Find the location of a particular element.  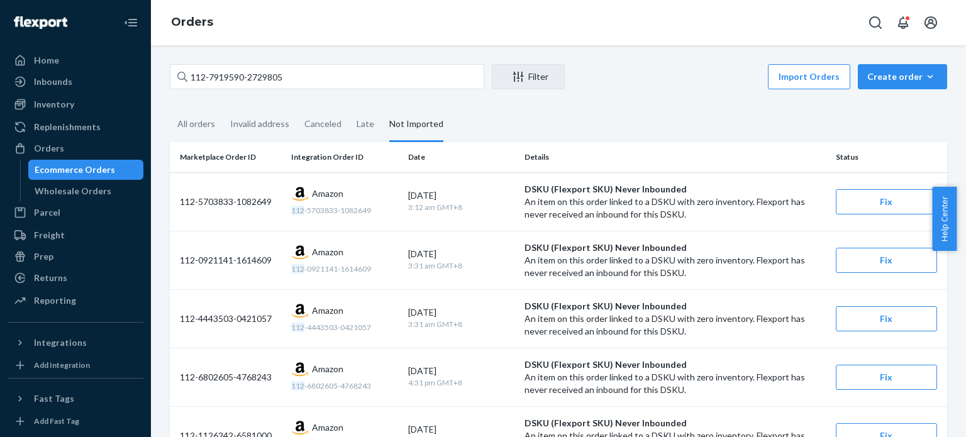

div: Invalid address is located at coordinates (260, 124).